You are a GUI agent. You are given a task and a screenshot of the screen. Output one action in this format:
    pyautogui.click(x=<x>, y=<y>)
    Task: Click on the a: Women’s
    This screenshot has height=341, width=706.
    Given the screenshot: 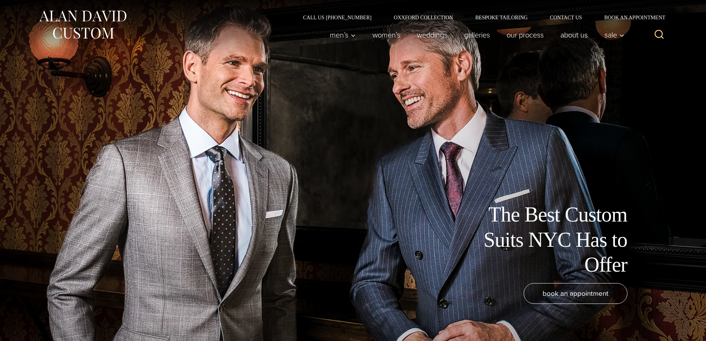 What is the action you would take?
    pyautogui.click(x=386, y=35)
    